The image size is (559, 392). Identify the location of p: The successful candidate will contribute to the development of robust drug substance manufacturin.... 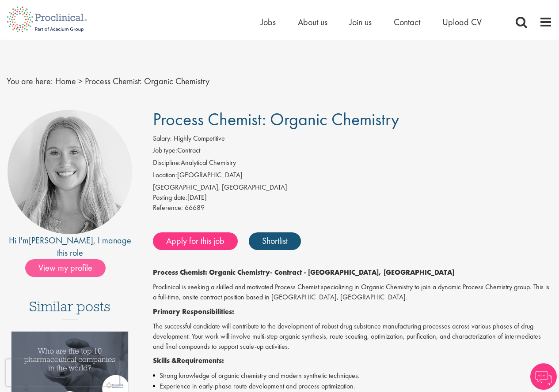
(352, 337).